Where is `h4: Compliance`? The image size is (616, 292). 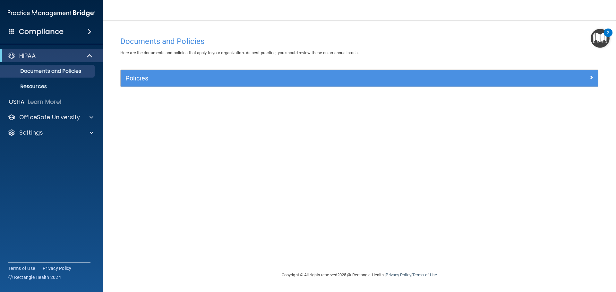 h4: Compliance is located at coordinates (41, 32).